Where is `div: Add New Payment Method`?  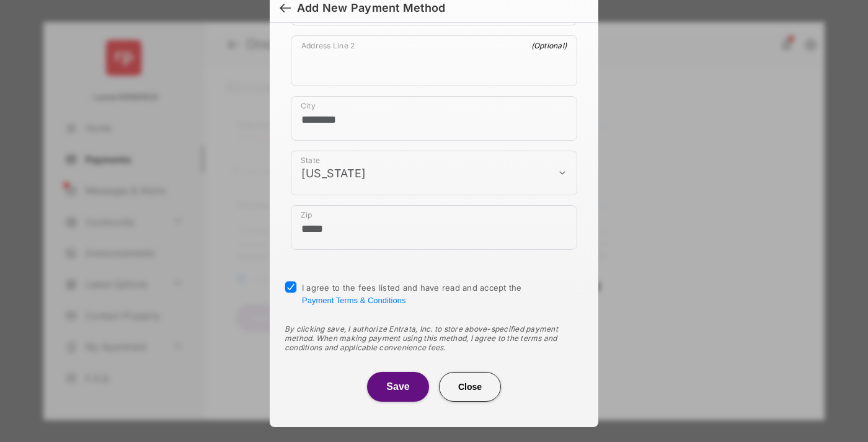 div: Add New Payment Method is located at coordinates (371, 8).